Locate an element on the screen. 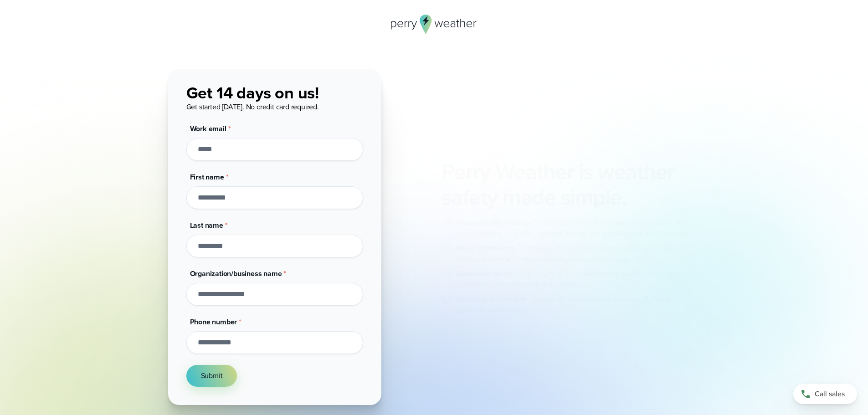  span: Organization/business name is located at coordinates (236, 273).